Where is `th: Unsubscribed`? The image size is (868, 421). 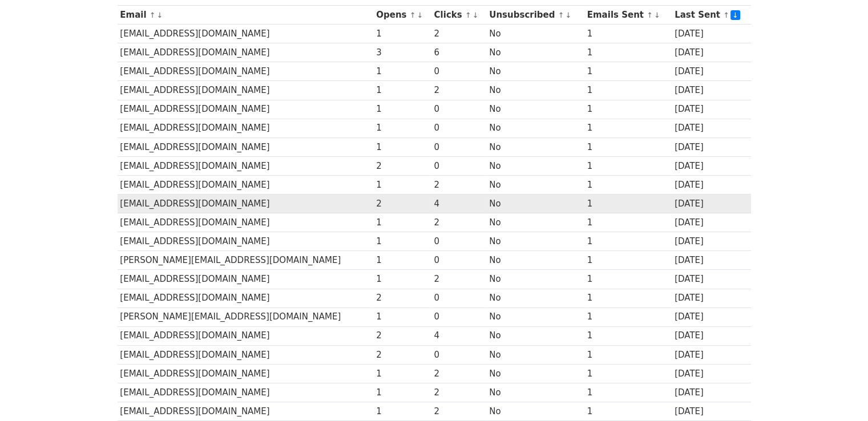 th: Unsubscribed is located at coordinates (535, 15).